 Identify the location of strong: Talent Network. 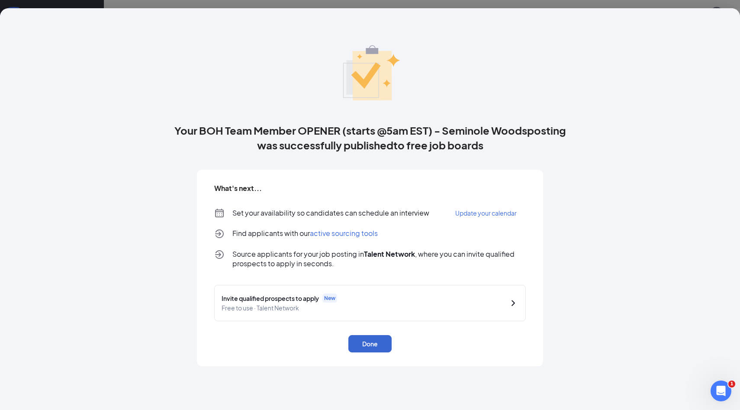
(390, 254).